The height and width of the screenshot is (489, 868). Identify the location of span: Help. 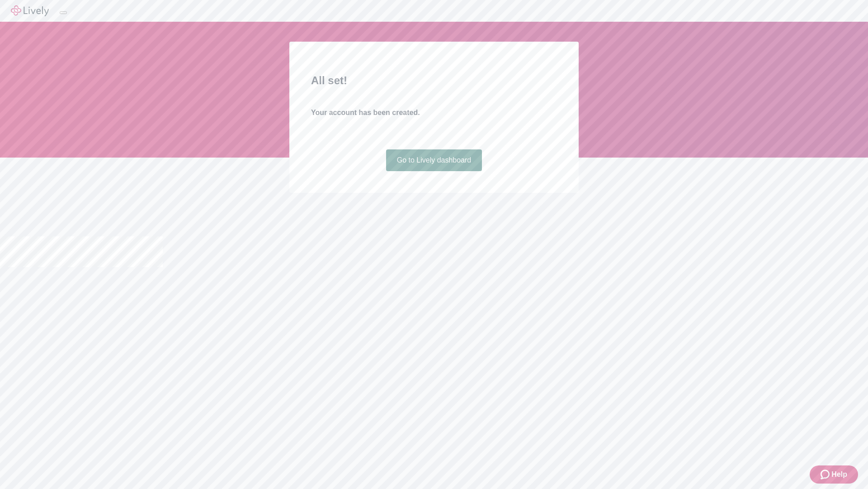
(839, 474).